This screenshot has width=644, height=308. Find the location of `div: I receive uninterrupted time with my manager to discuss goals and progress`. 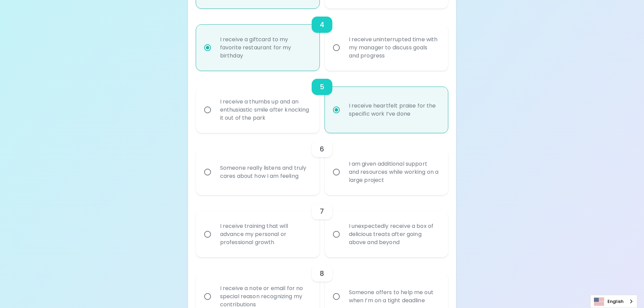

div: I receive uninterrupted time with my manager to discuss goals and progress is located at coordinates (394, 48).